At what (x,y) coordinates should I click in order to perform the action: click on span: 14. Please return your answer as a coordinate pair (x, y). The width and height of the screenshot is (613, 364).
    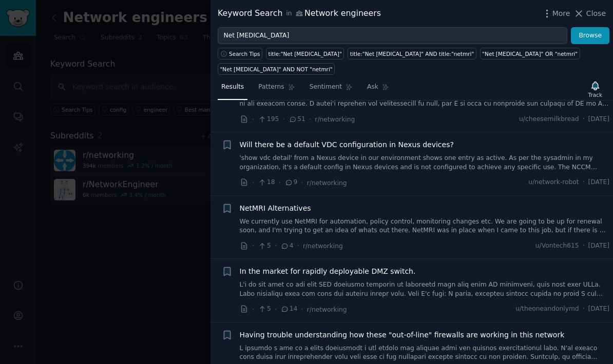
    Looking at the image, I should click on (289, 309).